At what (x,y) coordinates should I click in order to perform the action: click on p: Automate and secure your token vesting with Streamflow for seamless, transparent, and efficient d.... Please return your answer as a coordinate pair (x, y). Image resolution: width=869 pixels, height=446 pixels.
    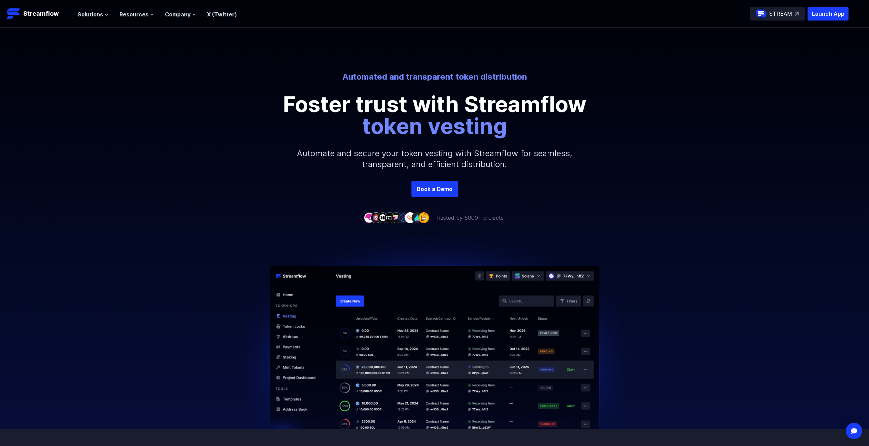
    Looking at the image, I should click on (435, 159).